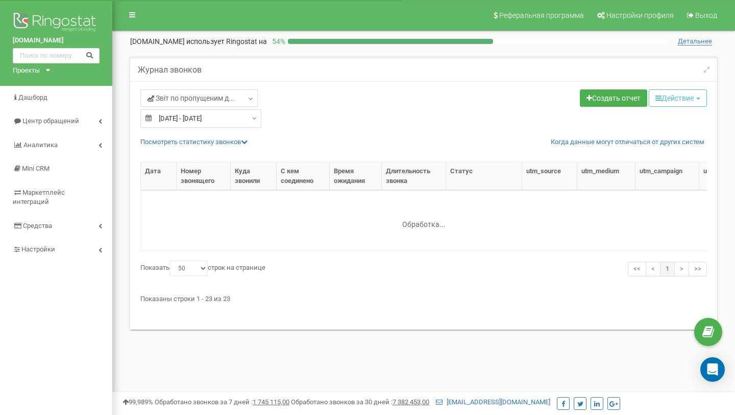  What do you see at coordinates (138, 401) in the screenshot?
I see `span: 99,989%` at bounding box center [138, 401].